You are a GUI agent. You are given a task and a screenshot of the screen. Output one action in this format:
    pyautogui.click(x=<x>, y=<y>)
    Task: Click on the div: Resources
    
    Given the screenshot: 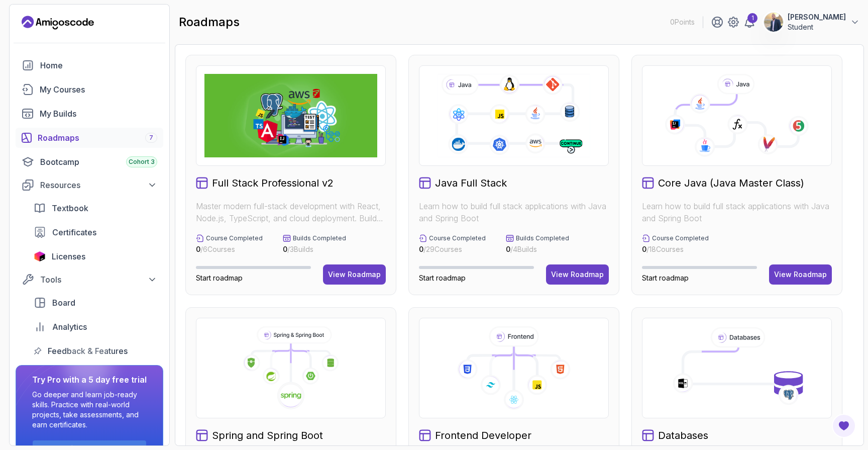 What is the action you would take?
    pyautogui.click(x=98, y=185)
    